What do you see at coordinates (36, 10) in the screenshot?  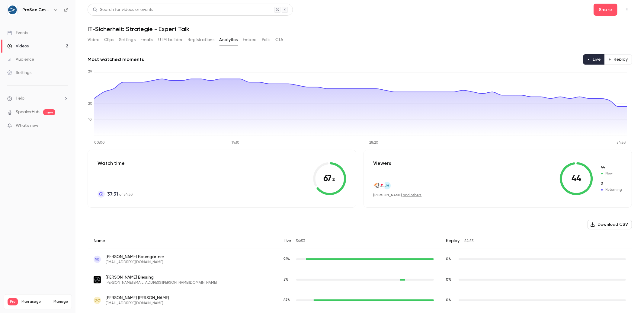 I see `h6: ProSec GmbH` at bounding box center [36, 10].